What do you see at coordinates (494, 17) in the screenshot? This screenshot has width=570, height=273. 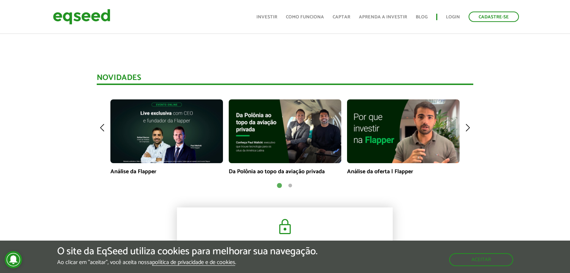 I see `a: Cadastre-se` at bounding box center [494, 17].